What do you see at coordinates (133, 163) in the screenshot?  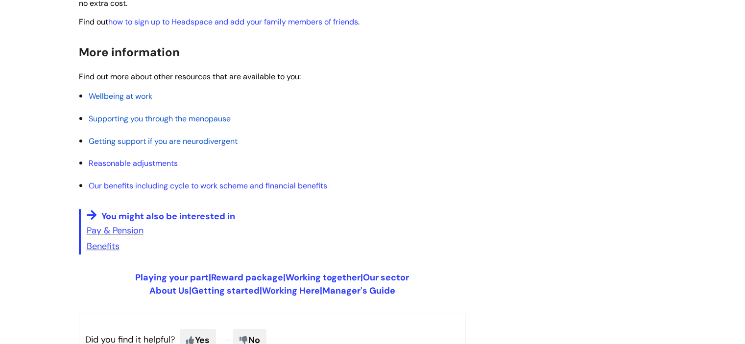 I see `a: Reasonable adjustments` at bounding box center [133, 163].